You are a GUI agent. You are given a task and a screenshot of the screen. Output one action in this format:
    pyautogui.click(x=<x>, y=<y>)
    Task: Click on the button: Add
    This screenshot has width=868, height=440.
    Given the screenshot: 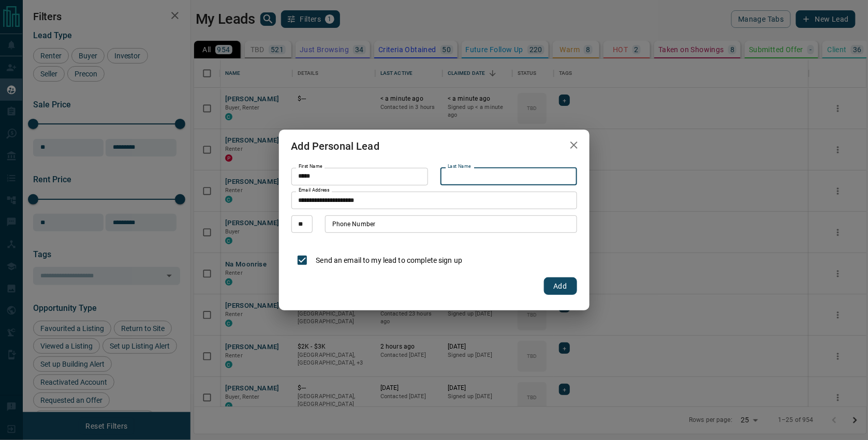 What is the action you would take?
    pyautogui.click(x=561, y=286)
    